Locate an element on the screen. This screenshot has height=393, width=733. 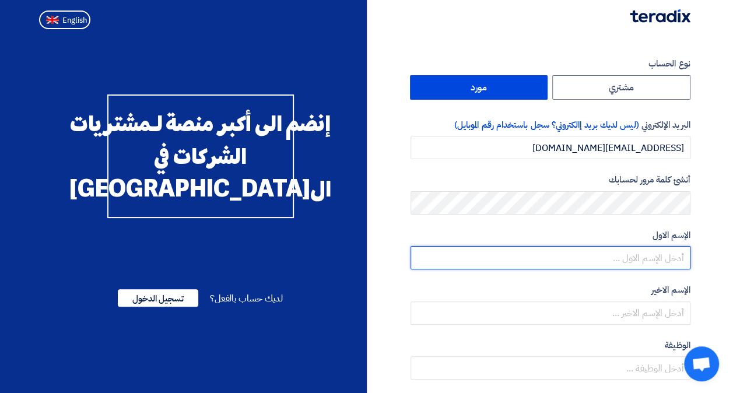
span: لديك حساب بالفعل؟ is located at coordinates (246, 298).